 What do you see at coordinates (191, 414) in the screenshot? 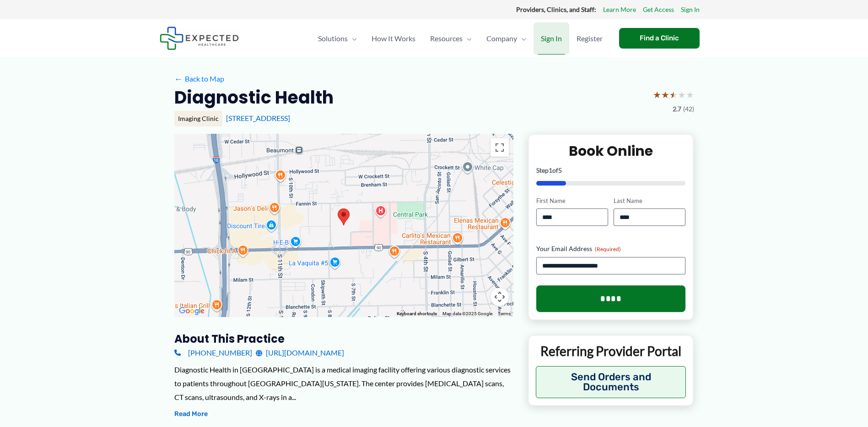
I see `button: Read More` at bounding box center [191, 414].